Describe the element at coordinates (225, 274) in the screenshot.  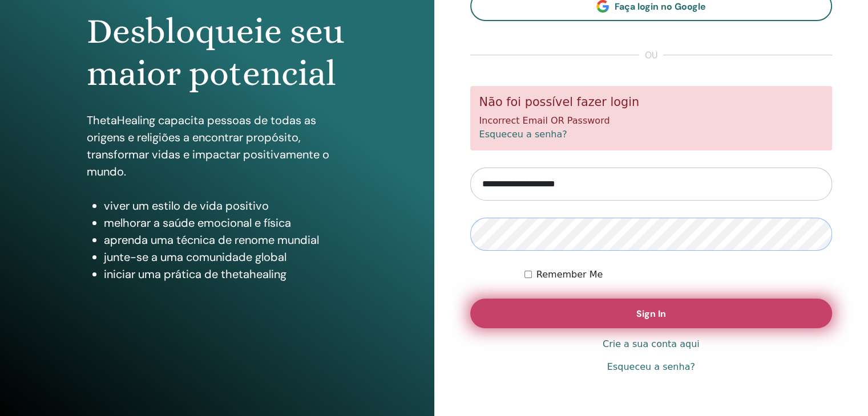
I see `li: iniciar uma prática de thetahealing` at that location.